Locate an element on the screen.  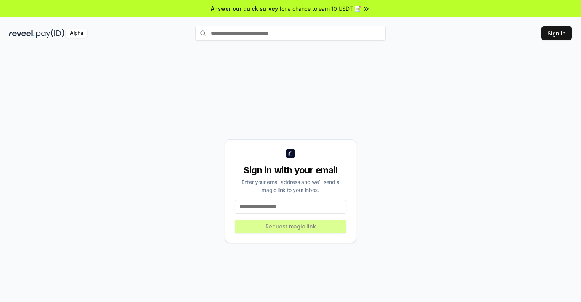
div: Alpha is located at coordinates (77, 33).